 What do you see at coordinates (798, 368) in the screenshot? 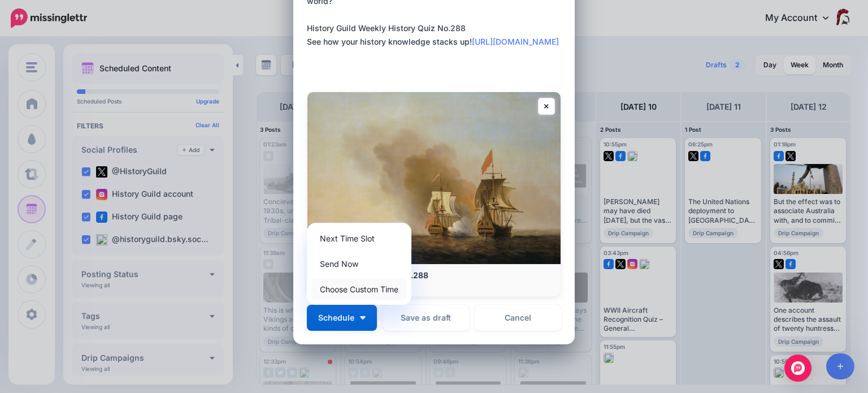
I see `div: Open Intercom Messenger` at bounding box center [798, 368].